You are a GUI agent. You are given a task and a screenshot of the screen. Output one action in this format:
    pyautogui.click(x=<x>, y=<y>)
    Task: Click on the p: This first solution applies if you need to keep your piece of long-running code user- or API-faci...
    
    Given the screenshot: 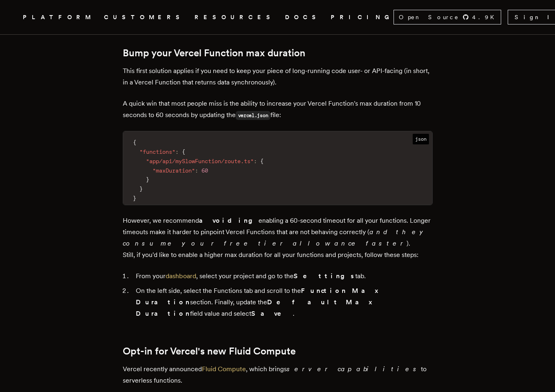 What is the action you would take?
    pyautogui.click(x=278, y=77)
    